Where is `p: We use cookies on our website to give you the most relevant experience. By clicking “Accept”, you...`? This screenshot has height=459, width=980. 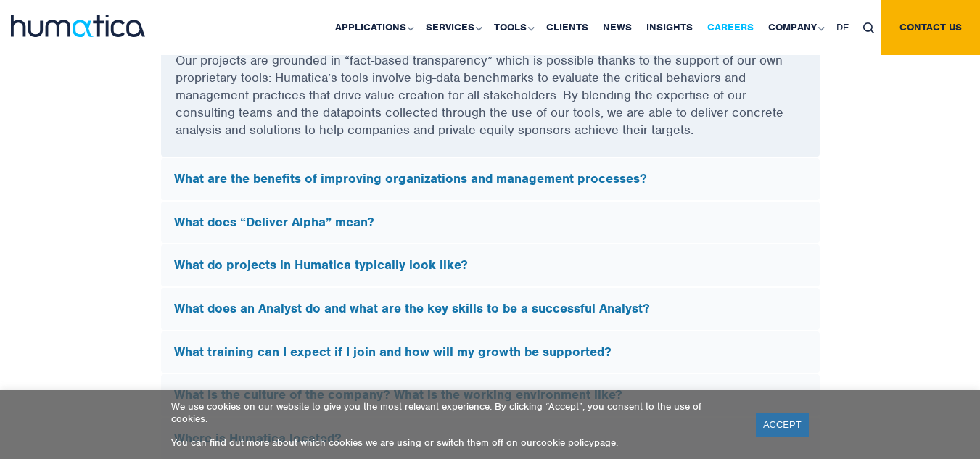 p: We use cookies on our website to give you the most relevant experience. By clicking “Accept”, you... is located at coordinates (454, 413).